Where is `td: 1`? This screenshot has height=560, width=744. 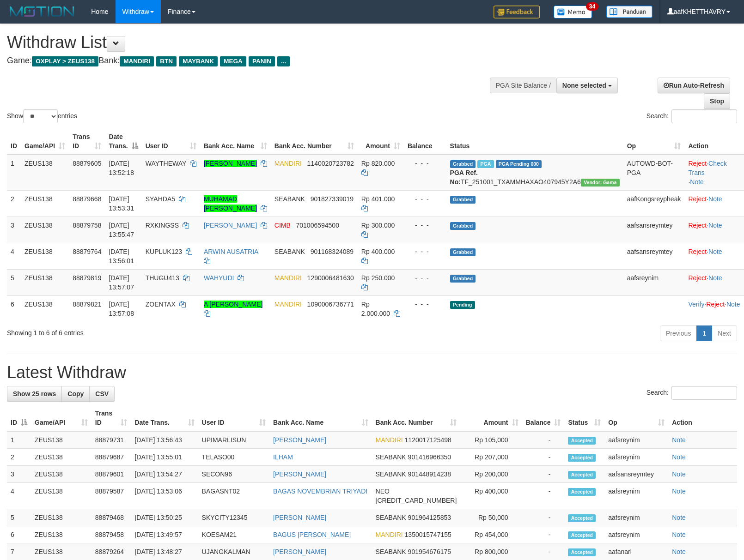 td: 1 is located at coordinates (14, 173).